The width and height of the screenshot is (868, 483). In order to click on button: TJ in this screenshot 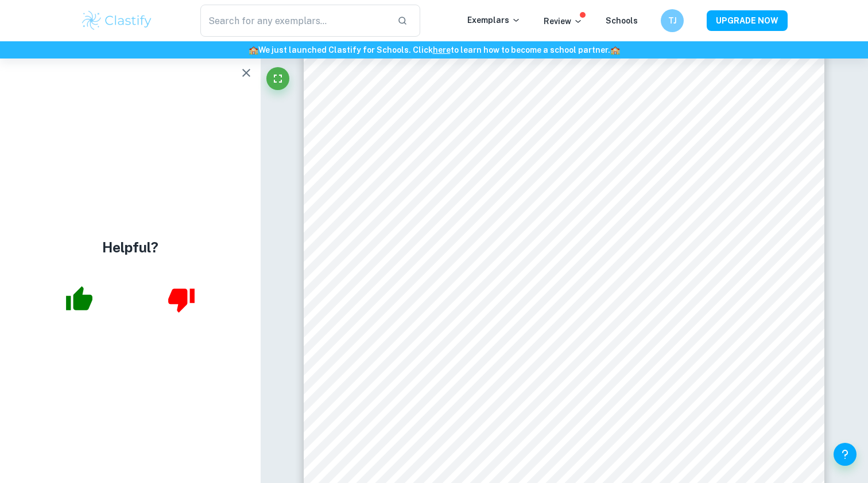, I will do `click(673, 20)`.